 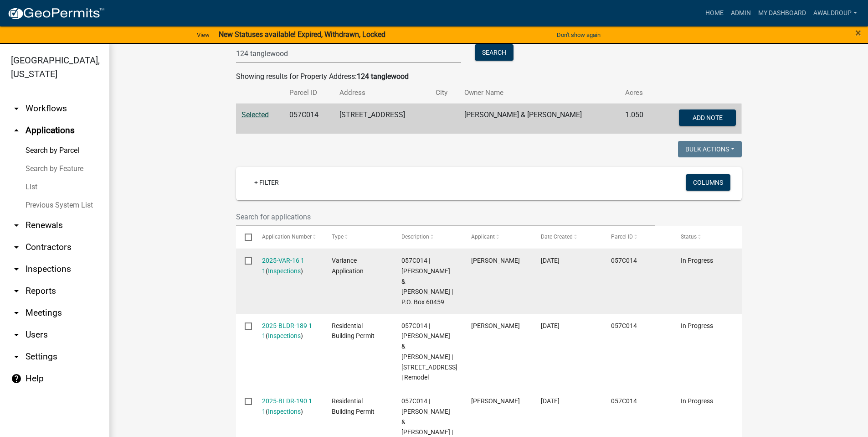 What do you see at coordinates (638, 118) in the screenshot?
I see `td: 1.050` at bounding box center [638, 118].